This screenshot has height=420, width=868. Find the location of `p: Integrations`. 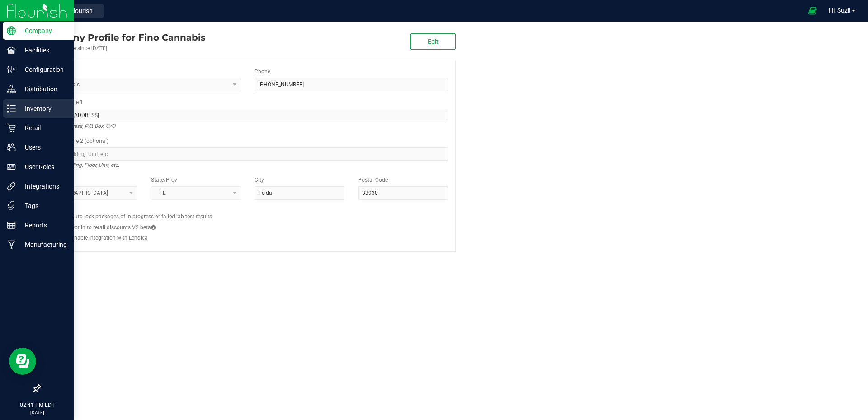

p: Integrations is located at coordinates (43, 186).